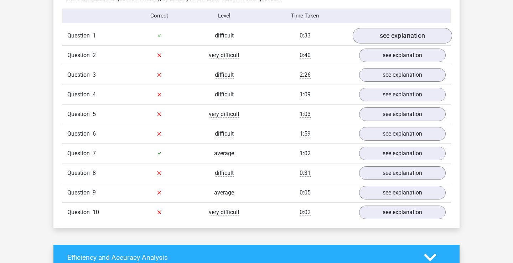 This screenshot has height=263, width=513. I want to click on span: 6, so click(94, 133).